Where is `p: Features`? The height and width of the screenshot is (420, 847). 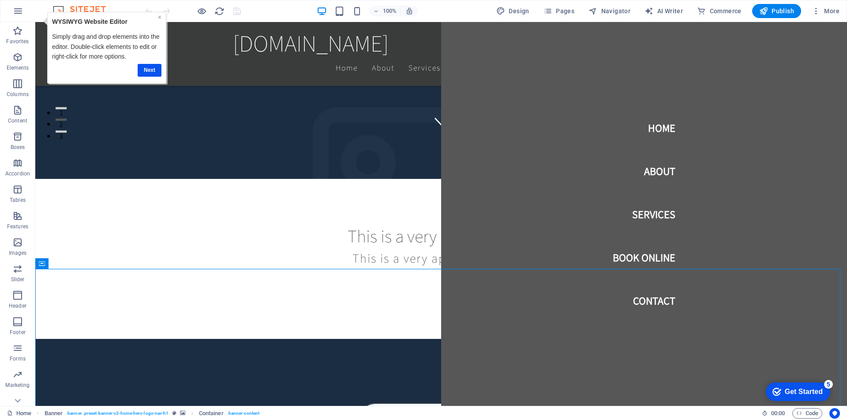
p: Features is located at coordinates (18, 227).